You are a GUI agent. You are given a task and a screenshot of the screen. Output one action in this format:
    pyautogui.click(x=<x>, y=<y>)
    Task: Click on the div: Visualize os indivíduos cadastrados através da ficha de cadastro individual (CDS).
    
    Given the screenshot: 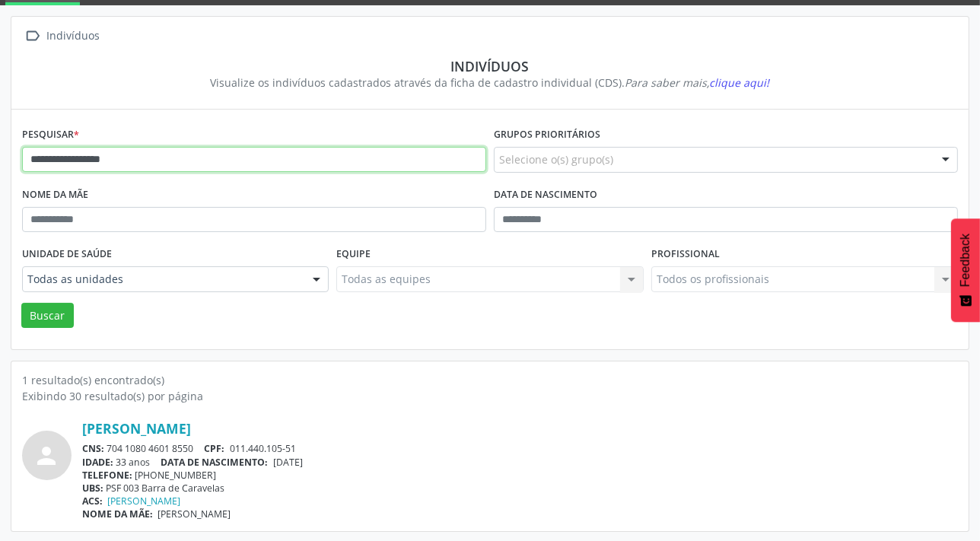 What is the action you would take?
    pyautogui.click(x=490, y=83)
    